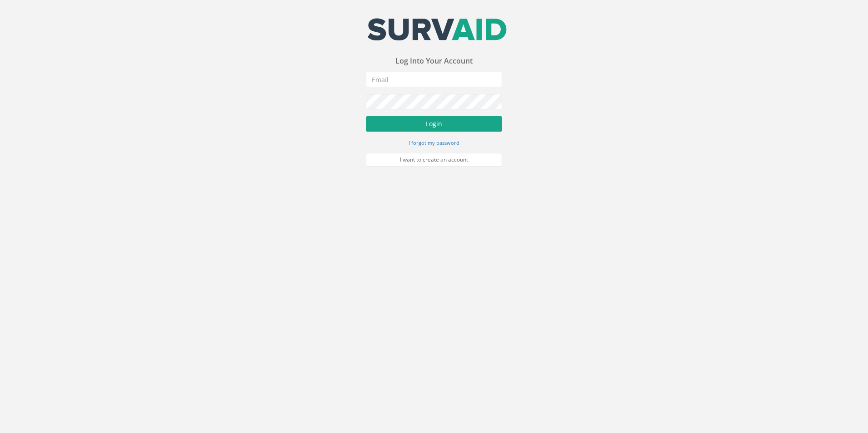 The height and width of the screenshot is (433, 868). What do you see at coordinates (434, 142) in the screenshot?
I see `small: I forgot my password` at bounding box center [434, 142].